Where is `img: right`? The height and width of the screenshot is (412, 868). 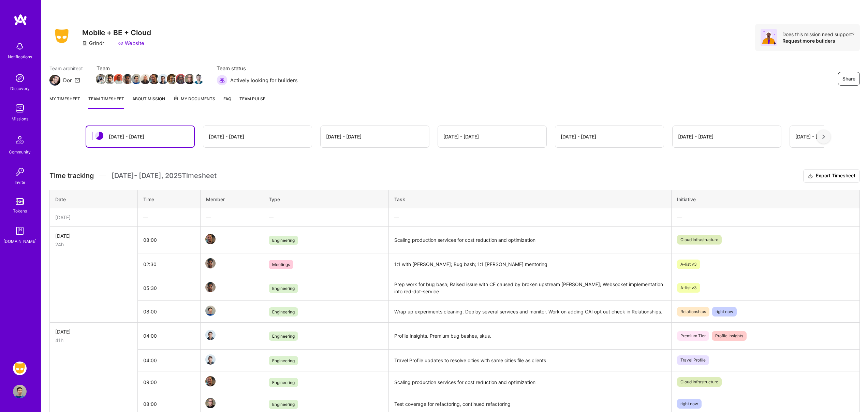
img: right is located at coordinates (823, 137).